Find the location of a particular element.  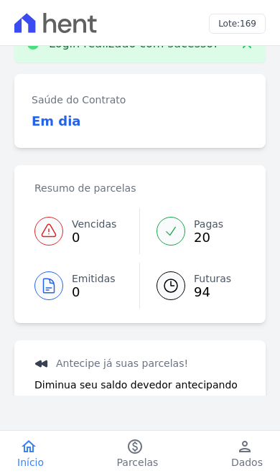

a: paidParcelas is located at coordinates (138, 454).